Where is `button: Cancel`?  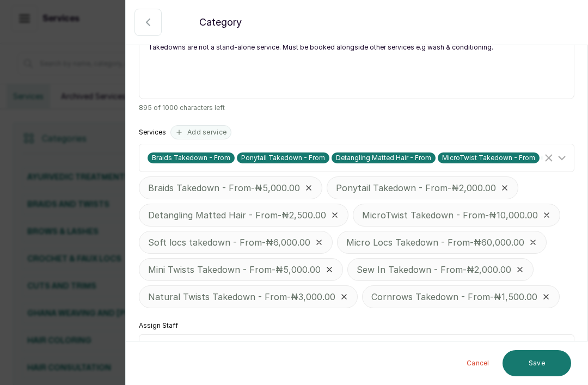
button: Cancel is located at coordinates (478, 363).